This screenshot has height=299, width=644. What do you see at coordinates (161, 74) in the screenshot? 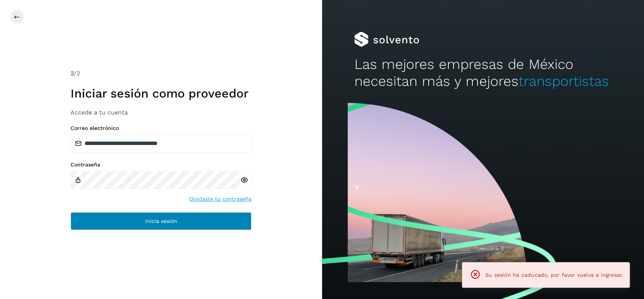
I see `div: /2` at bounding box center [161, 74].